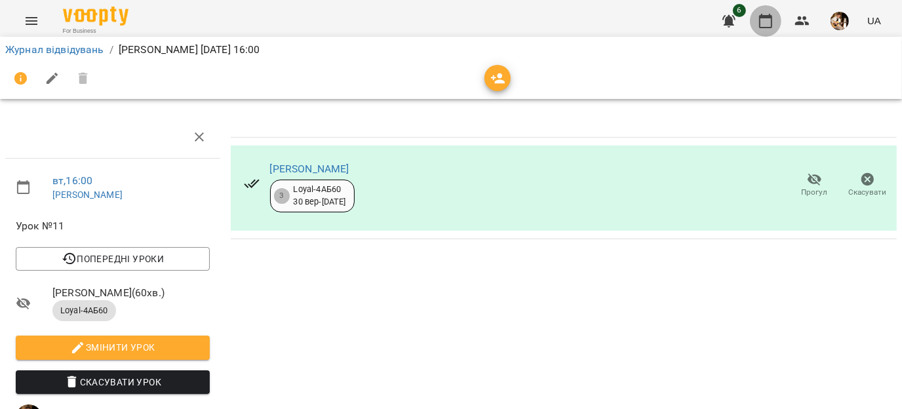  I want to click on a: Журнал відвідувань, so click(54, 49).